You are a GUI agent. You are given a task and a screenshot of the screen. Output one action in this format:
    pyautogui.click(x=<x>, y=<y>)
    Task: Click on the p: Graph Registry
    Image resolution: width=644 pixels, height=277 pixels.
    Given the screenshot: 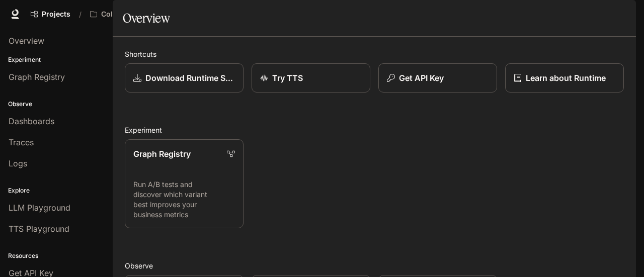 What is the action you would take?
    pyautogui.click(x=162, y=154)
    